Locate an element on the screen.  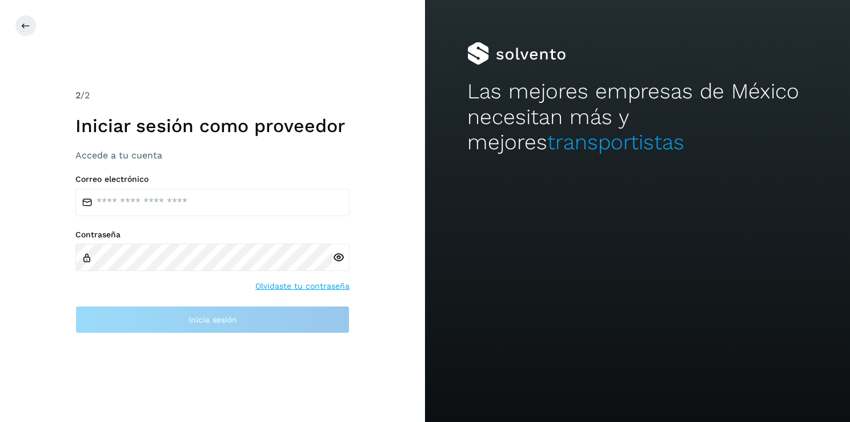
h2: Las mejores empresas de México necesitan más y mejores is located at coordinates (637, 117).